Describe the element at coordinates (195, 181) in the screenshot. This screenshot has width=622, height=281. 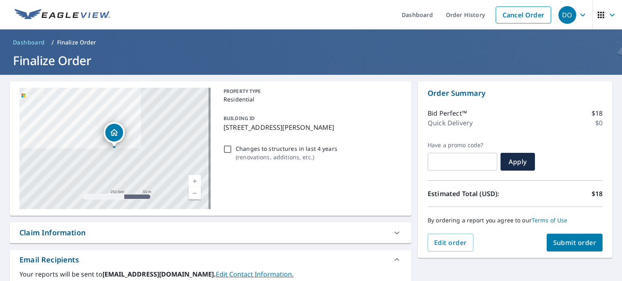
I see `a: Current Level 17, Zoom In` at that location.